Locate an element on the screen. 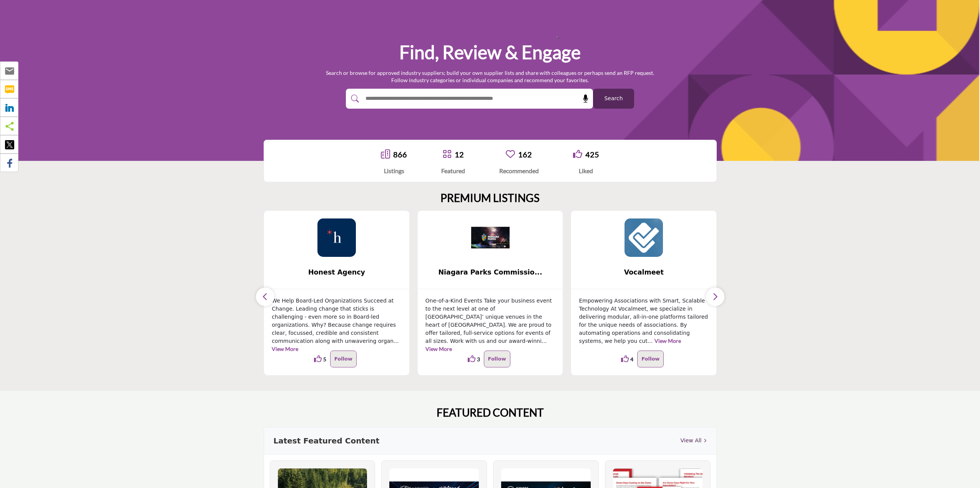 Image resolution: width=980 pixels, height=488 pixels. h2: PREMIUM LISTINGS is located at coordinates (490, 198).